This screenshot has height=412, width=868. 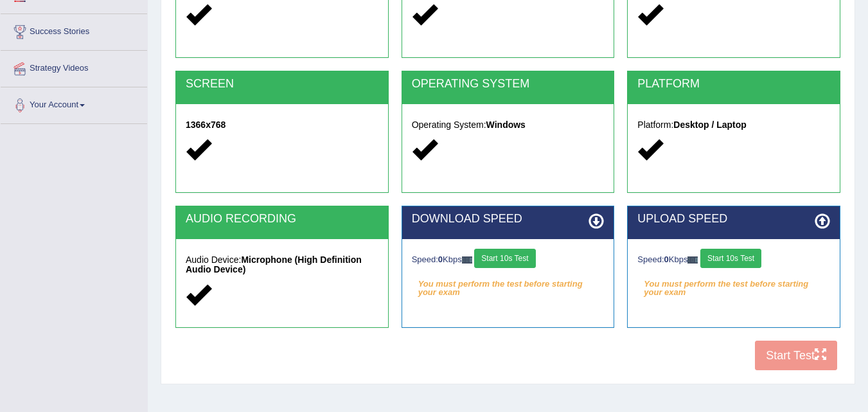 I want to click on strong: Windows, so click(x=505, y=125).